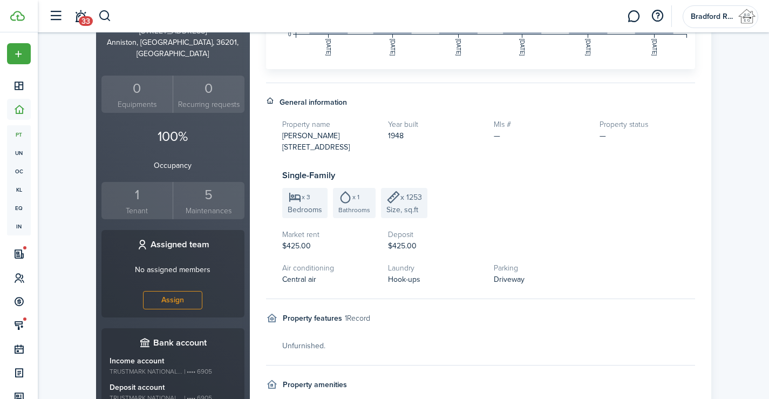  Describe the element at coordinates (357, 318) in the screenshot. I see `small: 1 Record` at that location.